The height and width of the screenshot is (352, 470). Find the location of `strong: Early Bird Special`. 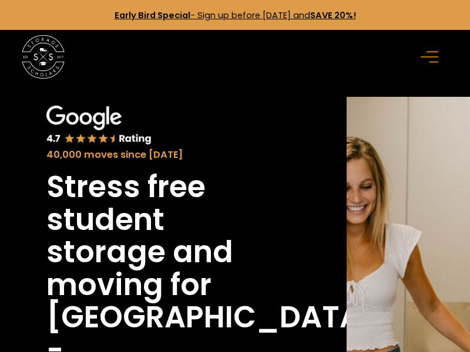

strong: Early Bird Special is located at coordinates (152, 15).